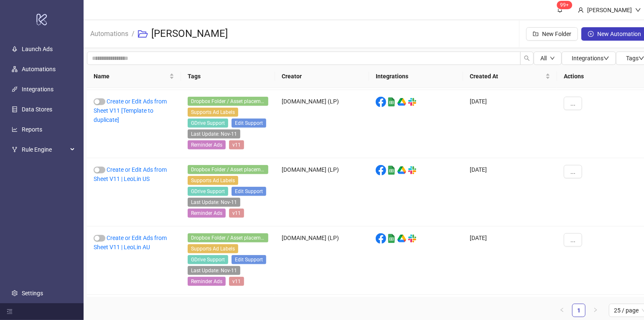 This screenshot has width=644, height=320. Describe the element at coordinates (619, 34) in the screenshot. I see `span: New Automation` at that location.